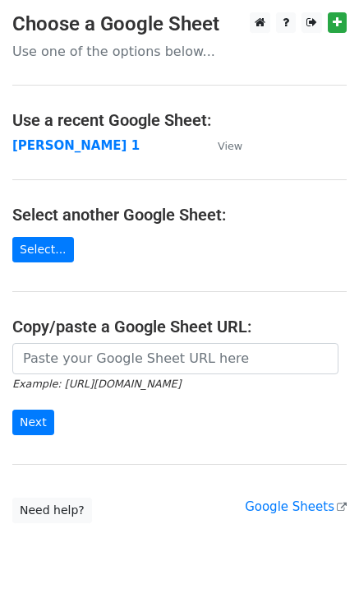 The width and height of the screenshot is (359, 589). What do you see at coordinates (230, 146) in the screenshot?
I see `small: View` at bounding box center [230, 146].